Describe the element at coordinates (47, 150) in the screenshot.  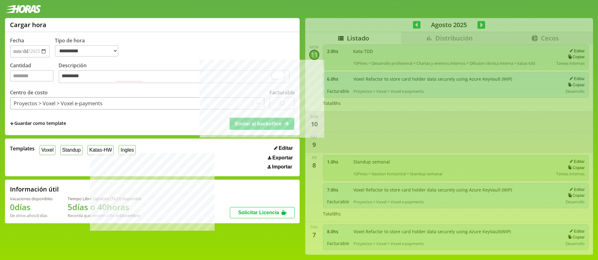
I see `button: Voxel` at that location.